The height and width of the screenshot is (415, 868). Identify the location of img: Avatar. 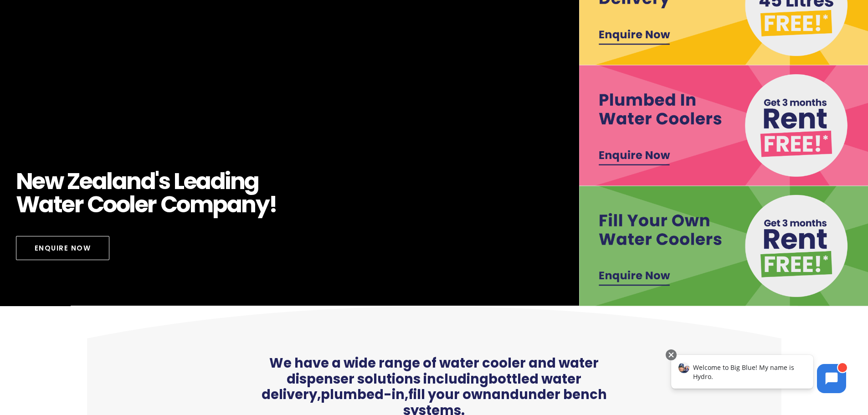
(22, 20).